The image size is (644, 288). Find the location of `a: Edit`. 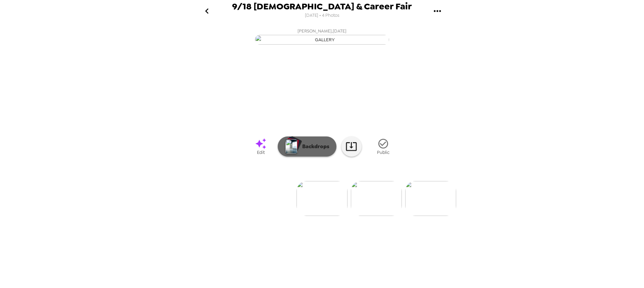

a: Edit is located at coordinates (261, 147).